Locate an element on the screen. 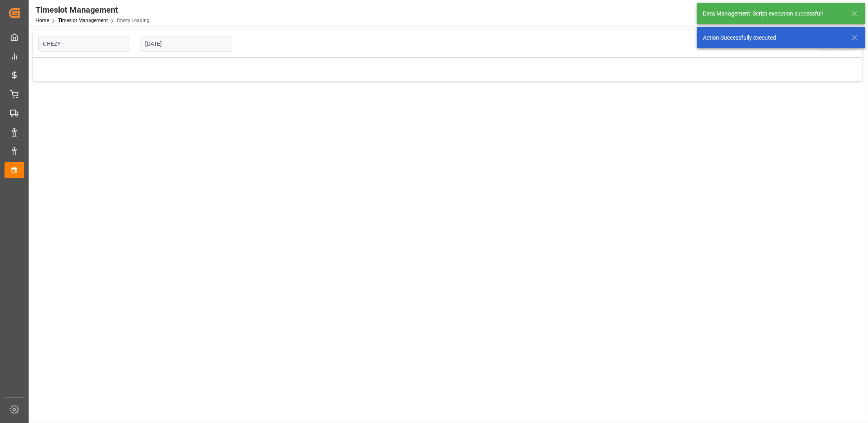 This screenshot has height=423, width=868. input: DD-MM-YYYY is located at coordinates (186, 44).